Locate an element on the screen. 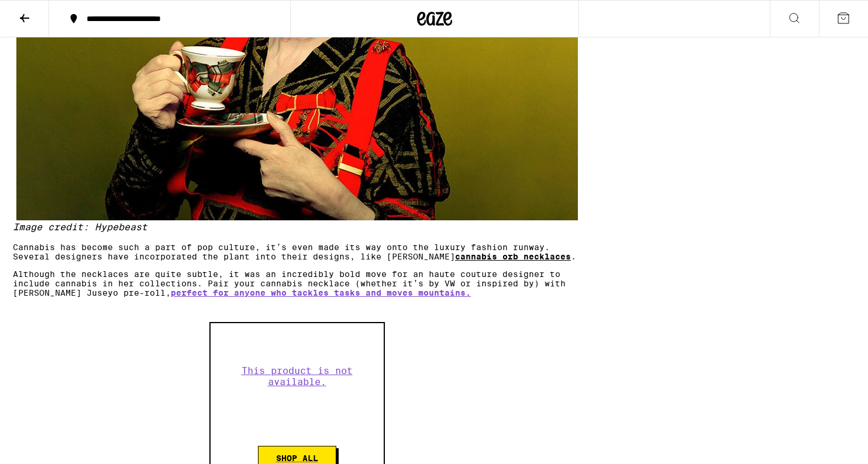 The height and width of the screenshot is (464, 868). figcaption: Image credit: Hypebeast is located at coordinates (297, 228).